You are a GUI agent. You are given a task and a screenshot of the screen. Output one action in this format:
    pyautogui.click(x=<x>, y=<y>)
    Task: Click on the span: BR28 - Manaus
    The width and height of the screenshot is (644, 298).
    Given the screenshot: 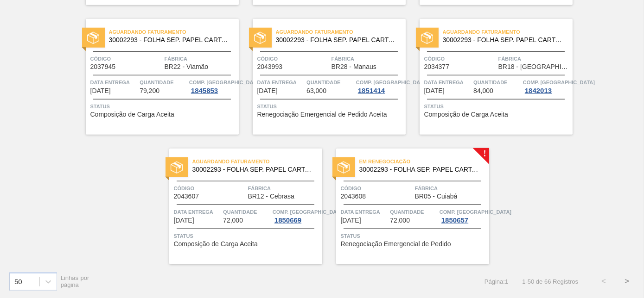 What is the action you would take?
    pyautogui.click(x=354, y=67)
    